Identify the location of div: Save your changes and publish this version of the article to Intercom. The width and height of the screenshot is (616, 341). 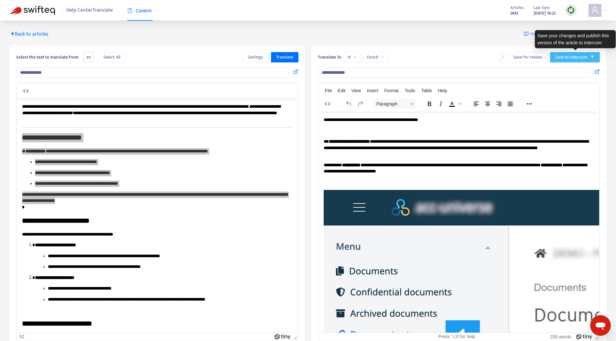
(575, 39).